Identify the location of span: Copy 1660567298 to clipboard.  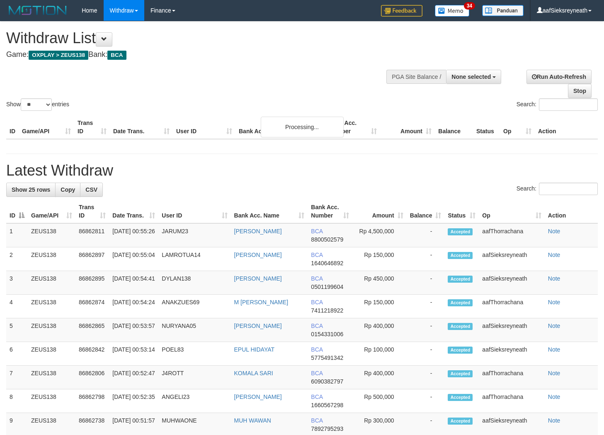
(327, 405).